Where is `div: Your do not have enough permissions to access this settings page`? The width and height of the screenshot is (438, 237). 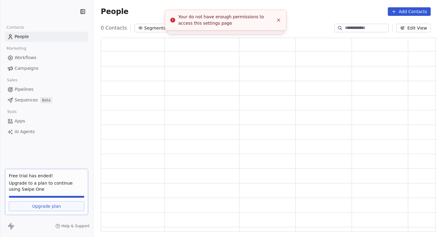 div: Your do not have enough permissions to access this settings page is located at coordinates (226, 20).